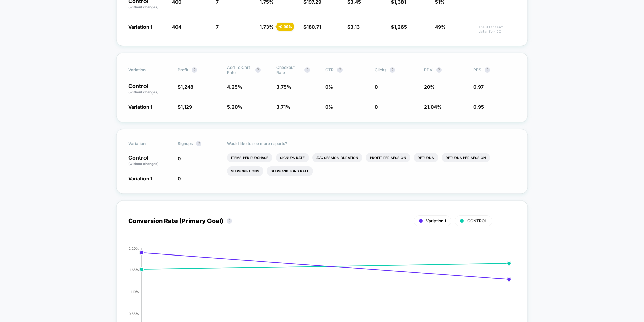  I want to click on li: Avg Session Duration, so click(337, 158).